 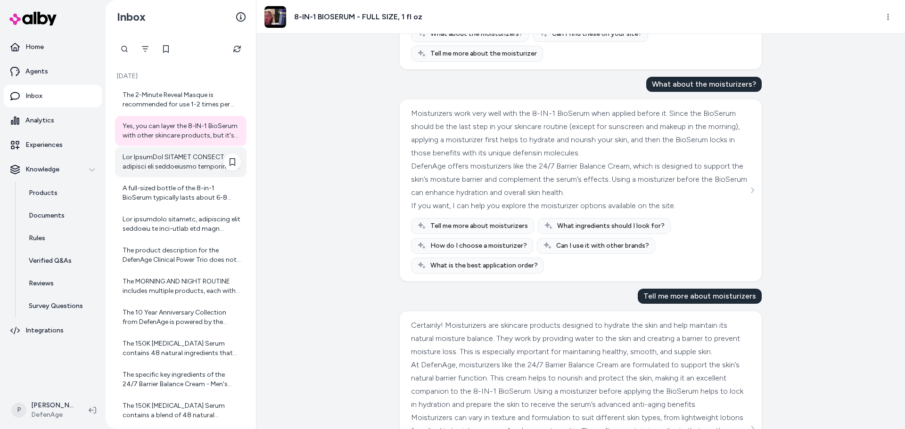 I want to click on a: Inbox, so click(x=53, y=96).